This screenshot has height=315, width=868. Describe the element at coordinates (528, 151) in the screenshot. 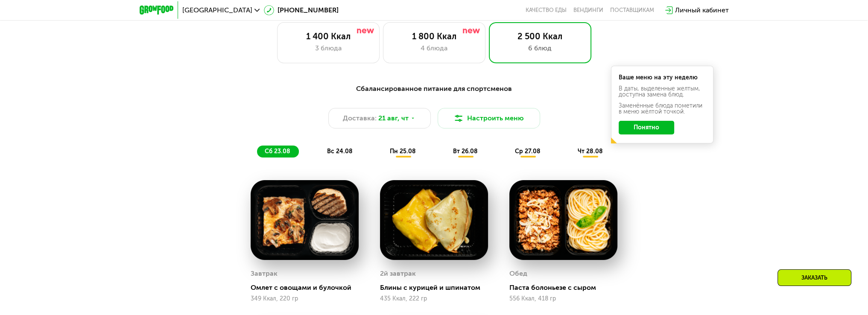

I see `span: ср 27.08` at that location.